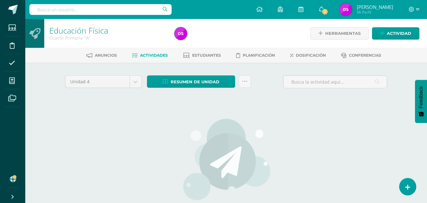 The image size is (427, 203). What do you see at coordinates (226, 159) in the screenshot?
I see `img: activities.png` at bounding box center [226, 159].